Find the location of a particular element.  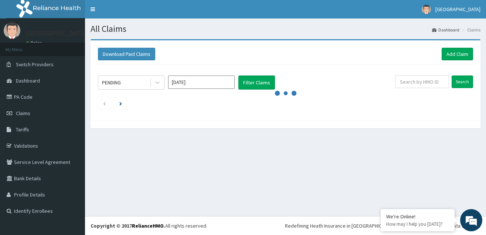

span: Switch Providers is located at coordinates (35, 64).